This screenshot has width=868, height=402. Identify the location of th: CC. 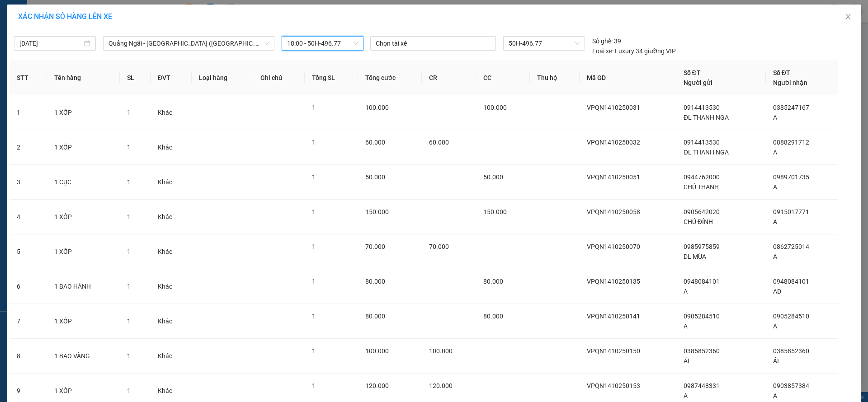
(503, 78).